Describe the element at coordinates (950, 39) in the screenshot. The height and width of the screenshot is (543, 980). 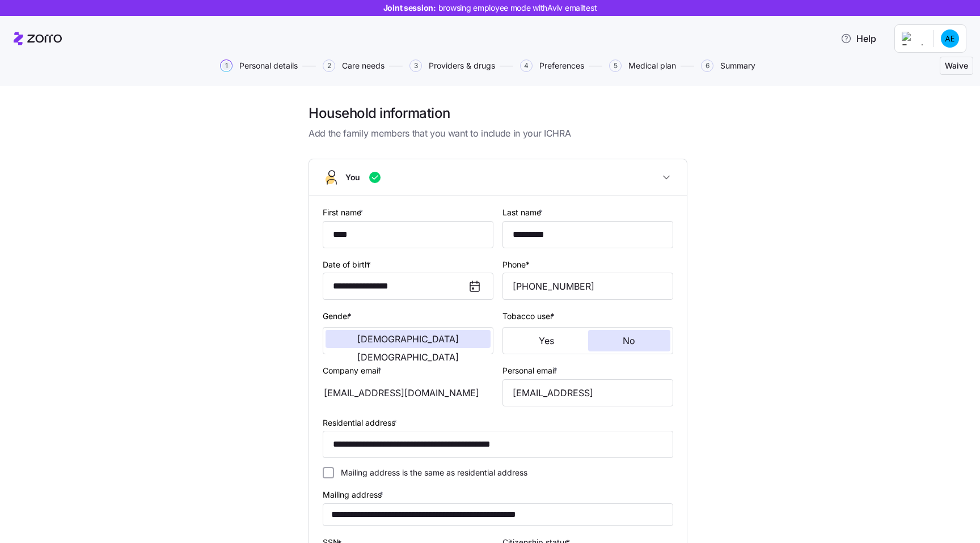
I see `img: 22dae0004eb673b357895ebc1bf474d8` at that location.